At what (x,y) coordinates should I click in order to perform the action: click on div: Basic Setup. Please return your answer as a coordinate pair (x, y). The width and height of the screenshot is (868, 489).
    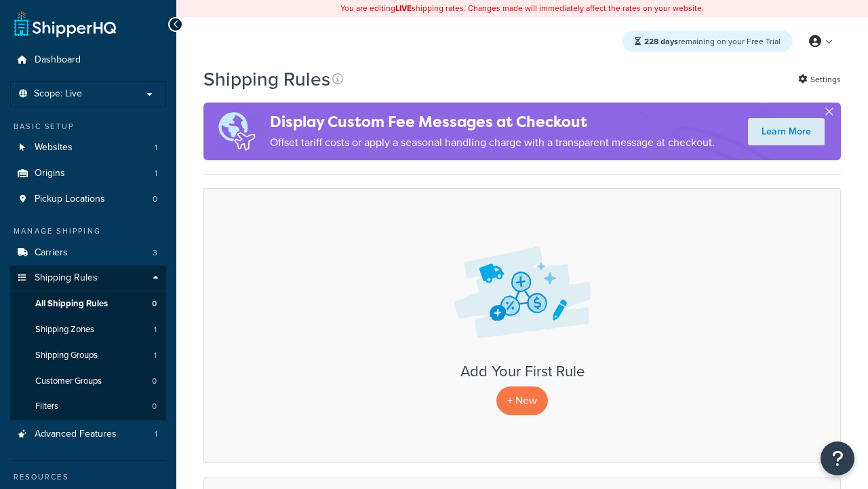
    Looking at the image, I should click on (88, 126).